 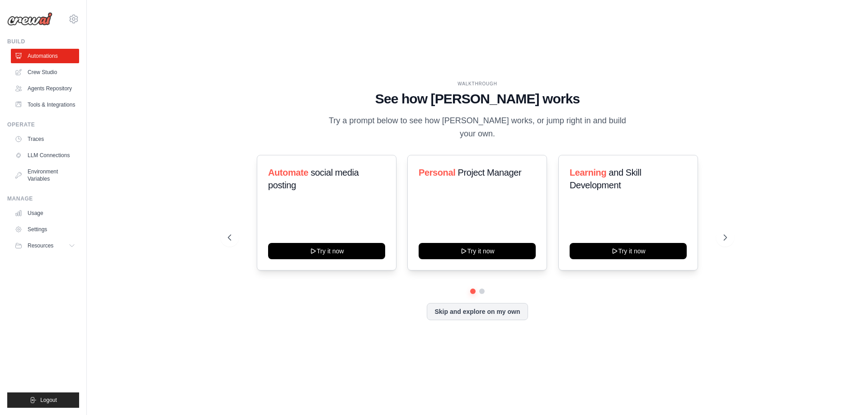 I want to click on a: Settings, so click(x=45, y=229).